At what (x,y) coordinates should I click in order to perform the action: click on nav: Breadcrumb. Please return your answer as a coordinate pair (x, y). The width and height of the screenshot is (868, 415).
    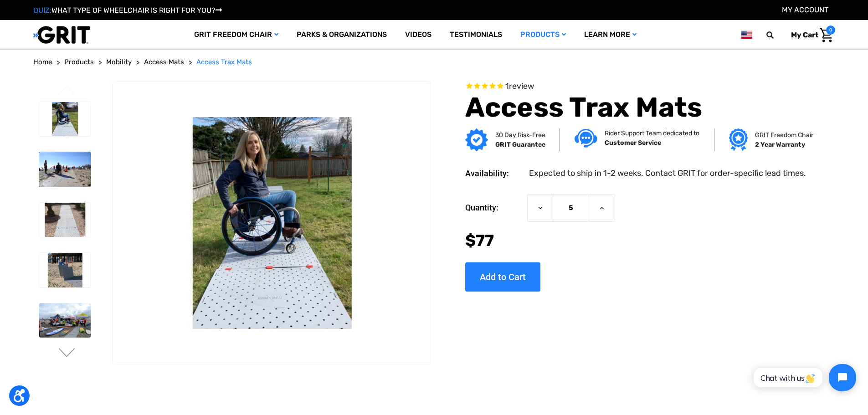
    Looking at the image, I should click on (435, 62).